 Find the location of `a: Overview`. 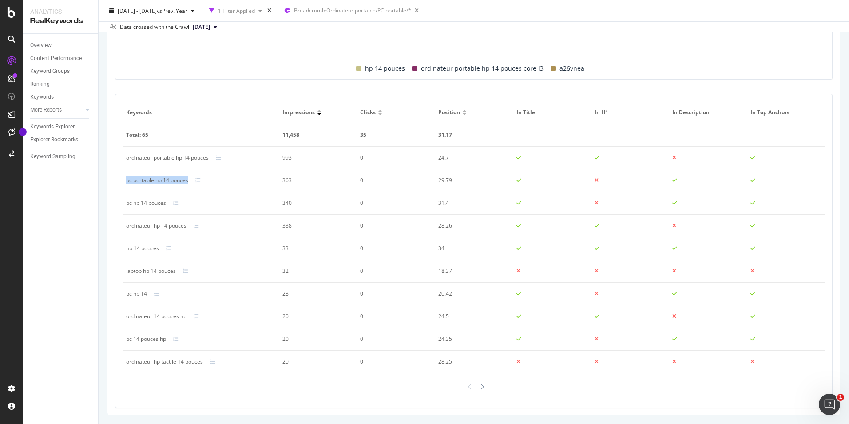

a: Overview is located at coordinates (61, 45).